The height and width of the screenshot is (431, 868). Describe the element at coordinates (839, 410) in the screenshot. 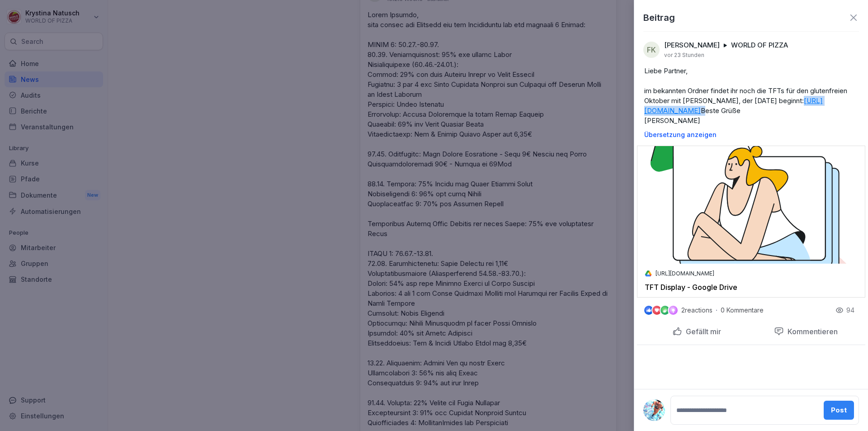

I see `div: Post` at that location.